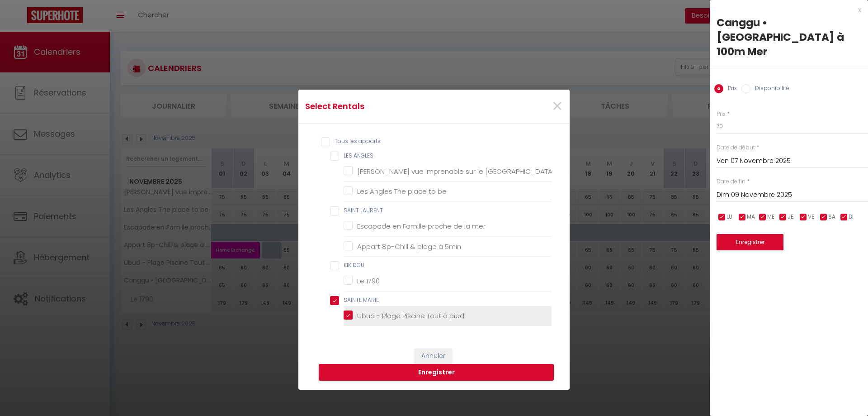 The width and height of the screenshot is (868, 416). I want to click on span: Escapade en Famille proche de la mer, so click(421, 226).